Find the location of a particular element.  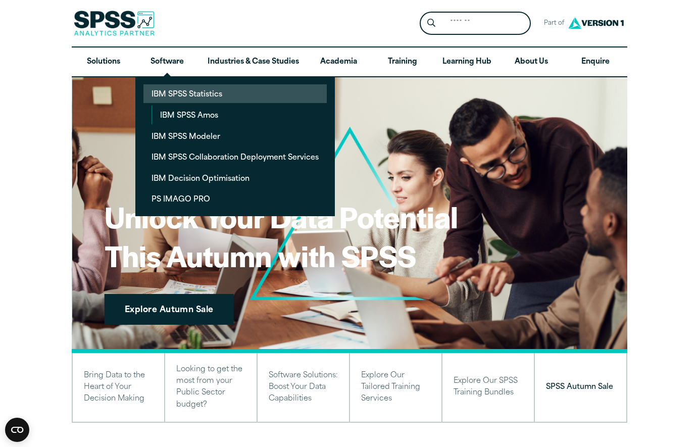

button: Software Solutions: Boost Your Data Capabilities is located at coordinates (303, 385).